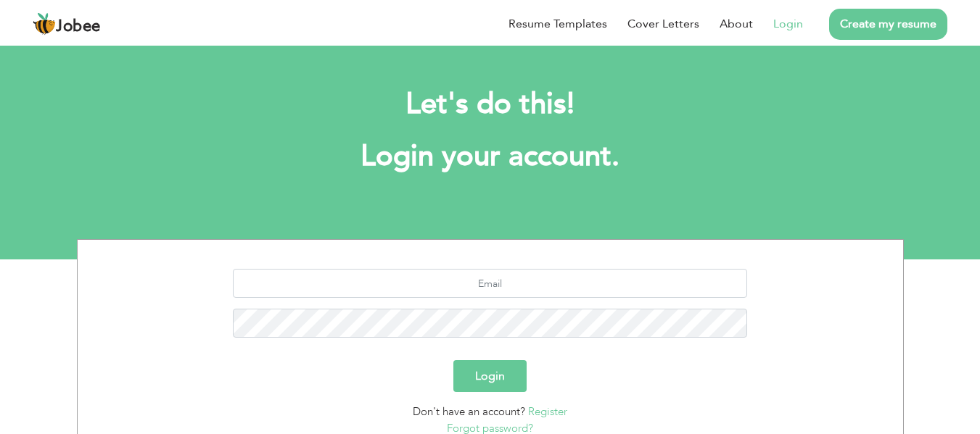  I want to click on h1: Login your account., so click(490, 157).